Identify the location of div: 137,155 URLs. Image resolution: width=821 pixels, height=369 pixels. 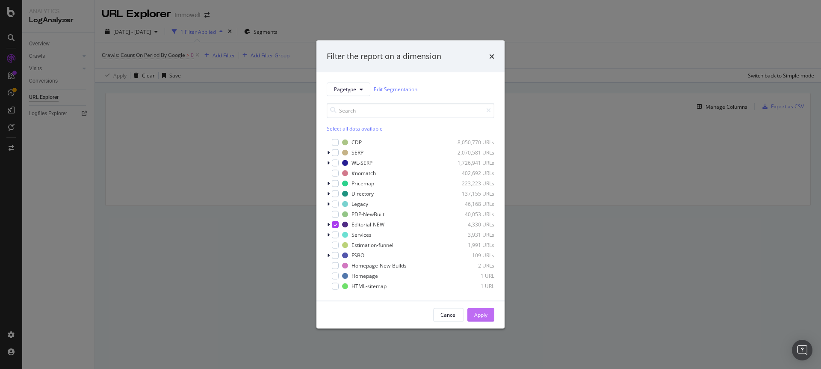
(474, 193).